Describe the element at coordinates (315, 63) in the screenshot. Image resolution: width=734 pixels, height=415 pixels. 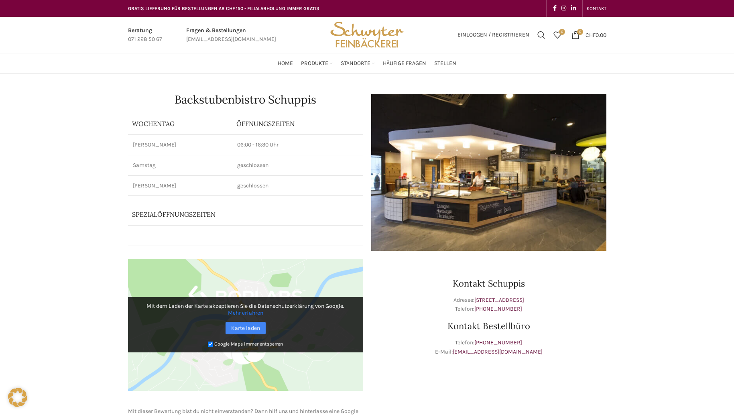
I see `span: Produkte` at that location.